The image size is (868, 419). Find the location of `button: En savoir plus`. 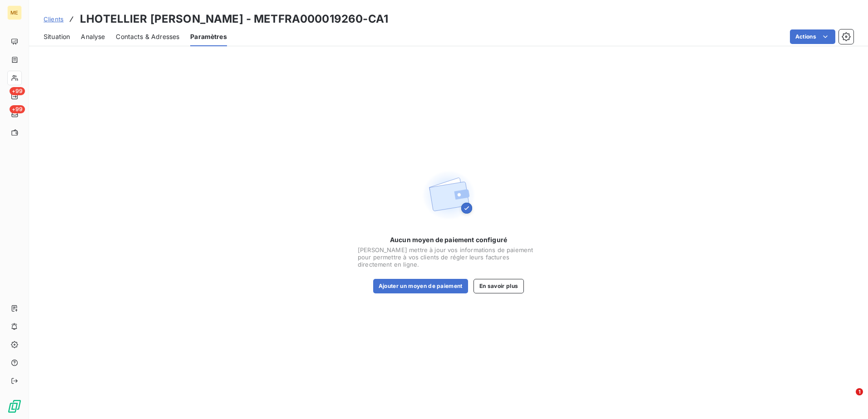

button: En savoir plus is located at coordinates (499, 286).